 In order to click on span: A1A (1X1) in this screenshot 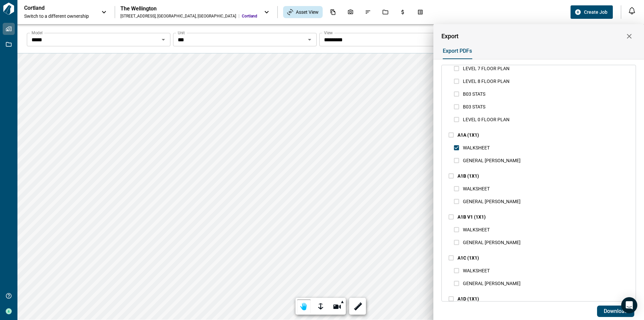, I will do `click(468, 135)`.